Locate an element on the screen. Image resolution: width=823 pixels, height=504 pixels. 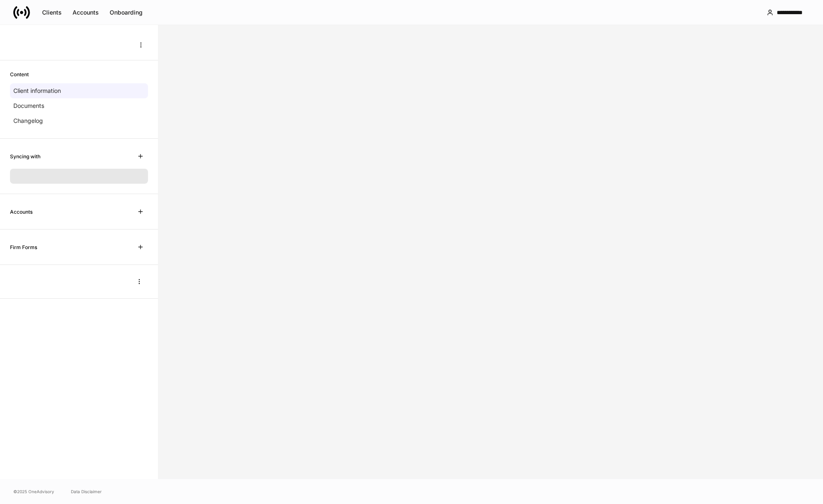
a: Client information is located at coordinates (79, 91).